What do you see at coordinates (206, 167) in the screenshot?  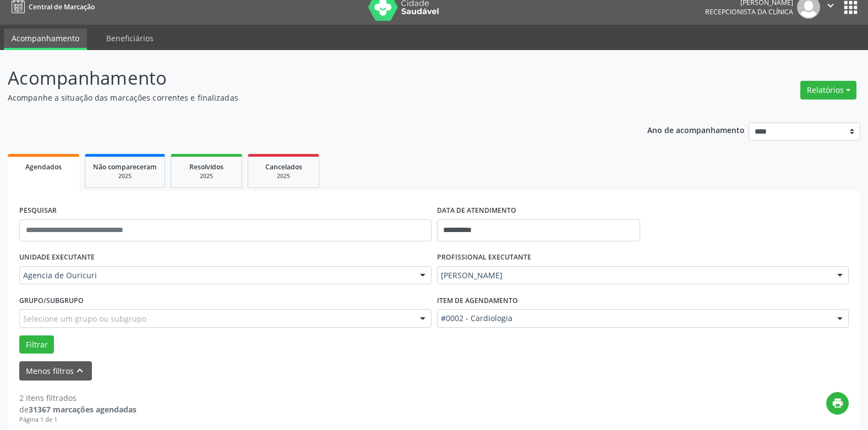 I see `span: Resolvidos` at bounding box center [206, 167].